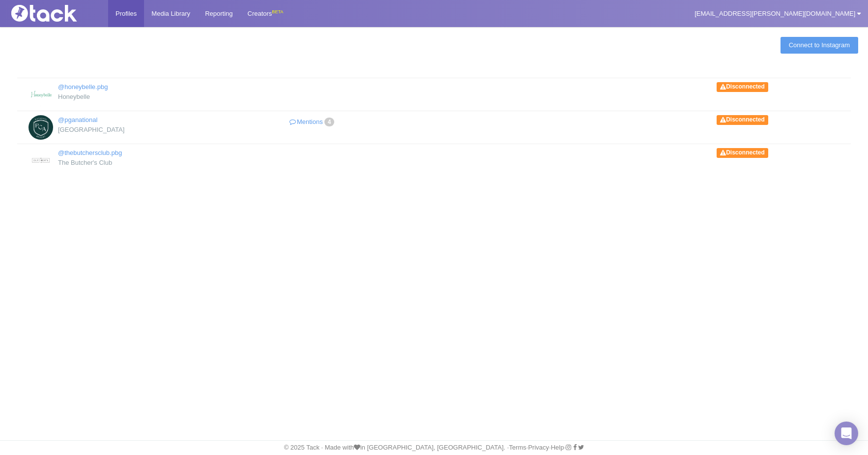 Image resolution: width=868 pixels, height=455 pixels. I want to click on a: Help, so click(557, 447).